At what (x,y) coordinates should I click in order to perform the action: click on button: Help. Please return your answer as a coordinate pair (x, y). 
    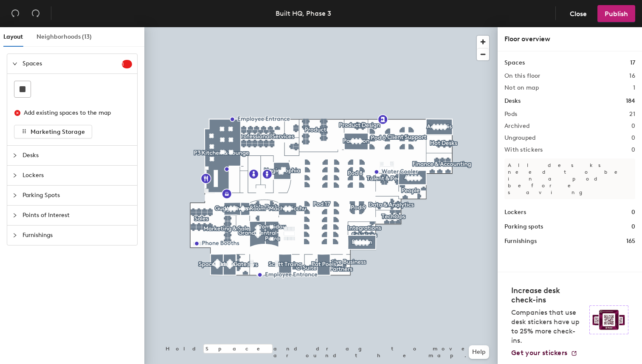
    Looking at the image, I should click on (479, 352).